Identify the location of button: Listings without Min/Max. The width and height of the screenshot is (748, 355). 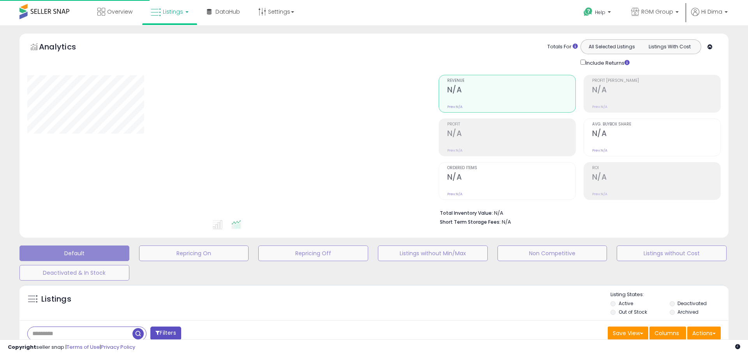
(433, 253).